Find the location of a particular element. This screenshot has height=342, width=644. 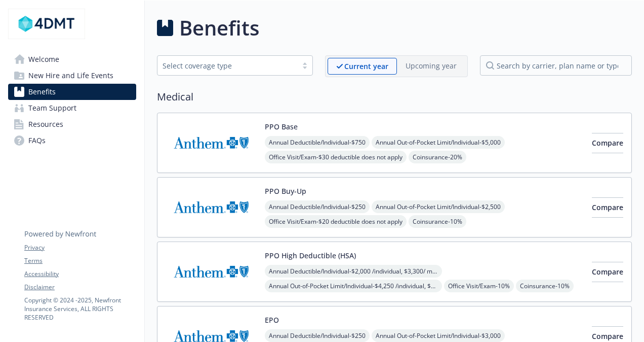

span: Office Visit/Exam - $20 deductible does not apply is located at coordinates (336, 221).